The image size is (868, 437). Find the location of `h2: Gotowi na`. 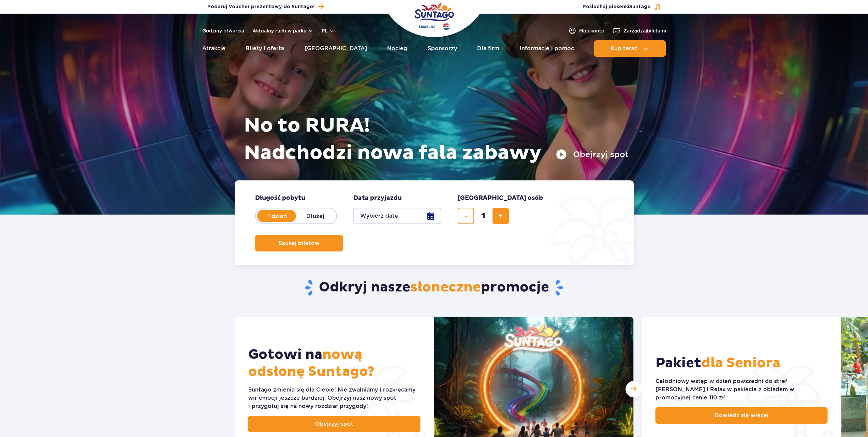

h2: Gotowi na is located at coordinates (334, 363).